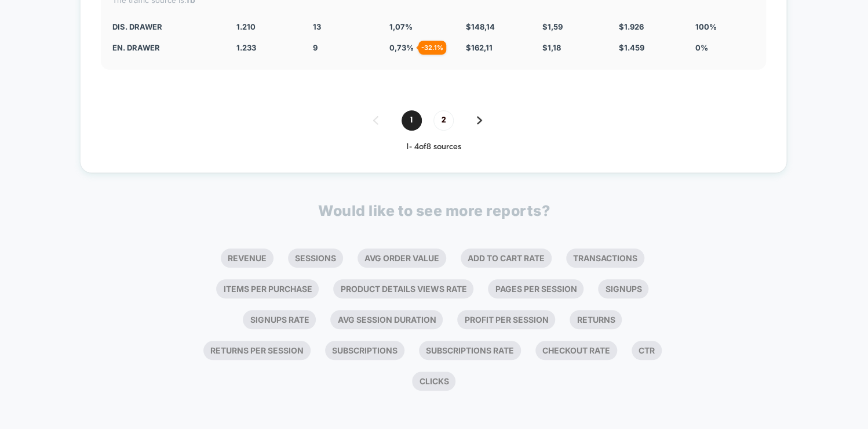 The width and height of the screenshot is (868, 429). Describe the element at coordinates (315, 258) in the screenshot. I see `li: Sessions` at that location.